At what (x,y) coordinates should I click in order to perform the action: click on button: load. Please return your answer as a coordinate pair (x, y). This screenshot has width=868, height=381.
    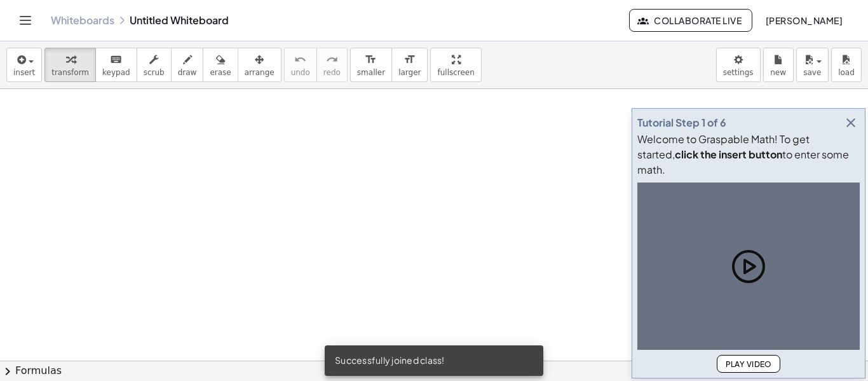
    Looking at the image, I should click on (847, 65).